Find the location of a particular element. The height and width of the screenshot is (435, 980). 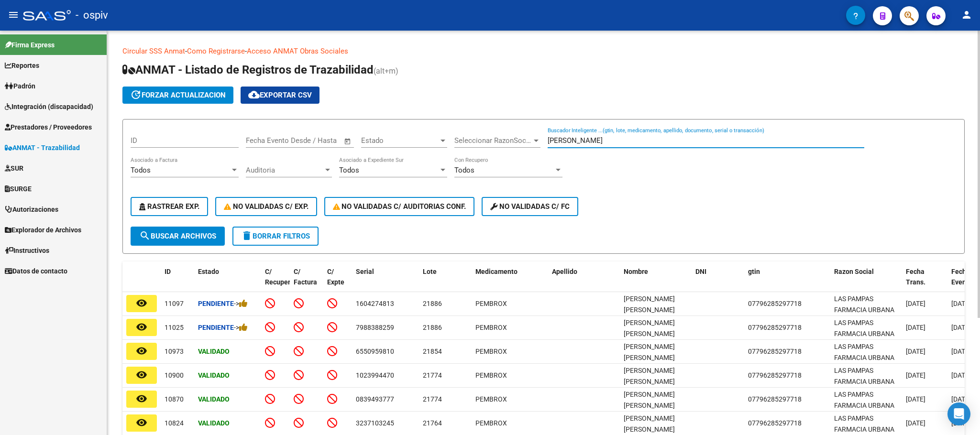

span: ANMAT - Listado de Registros de Trazabilidad is located at coordinates (247, 69).